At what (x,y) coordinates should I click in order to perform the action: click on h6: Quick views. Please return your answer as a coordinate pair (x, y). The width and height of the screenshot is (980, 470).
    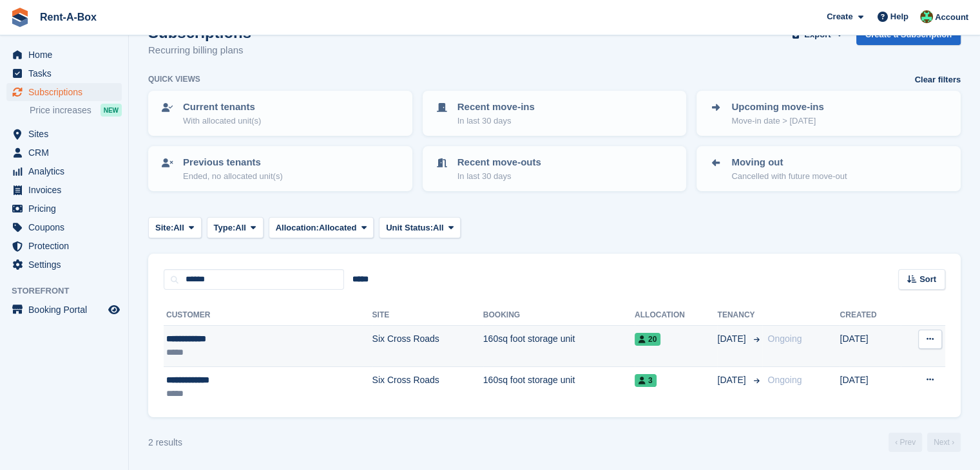
    Looking at the image, I should click on (174, 80).